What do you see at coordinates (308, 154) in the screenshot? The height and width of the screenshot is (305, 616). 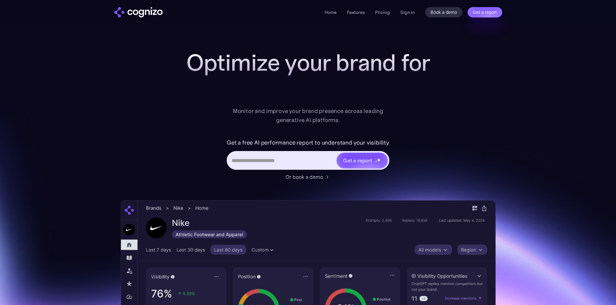 I see `form: Hero URL Input Form` at bounding box center [308, 154].